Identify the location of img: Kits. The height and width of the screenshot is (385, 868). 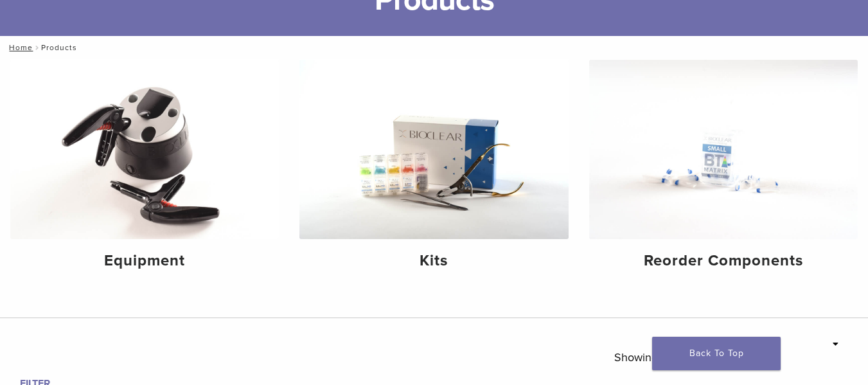
(434, 150).